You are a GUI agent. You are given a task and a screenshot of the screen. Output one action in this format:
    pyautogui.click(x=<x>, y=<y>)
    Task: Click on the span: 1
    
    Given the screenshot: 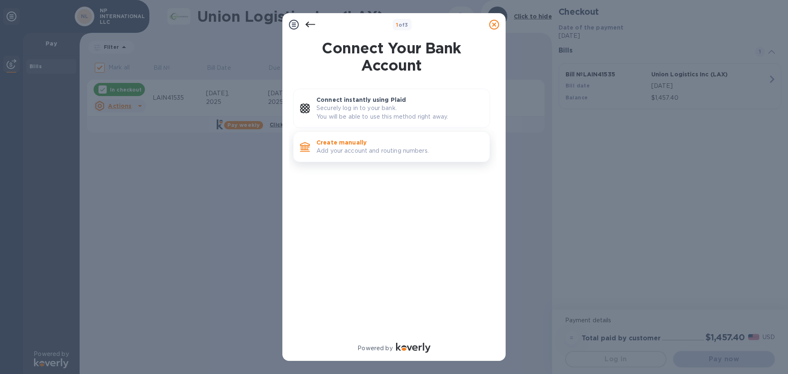 What is the action you would take?
    pyautogui.click(x=397, y=25)
    